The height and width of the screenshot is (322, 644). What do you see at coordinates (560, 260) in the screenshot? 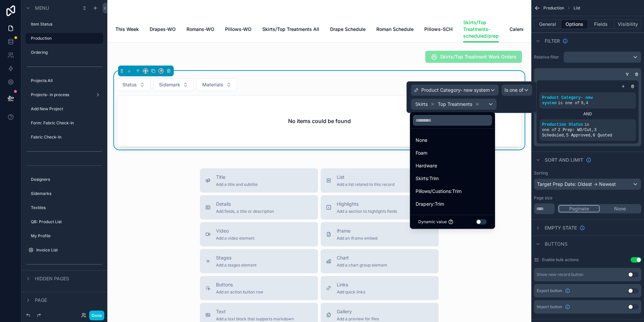
I see `label: Enable bulk actions` at bounding box center [560, 260].